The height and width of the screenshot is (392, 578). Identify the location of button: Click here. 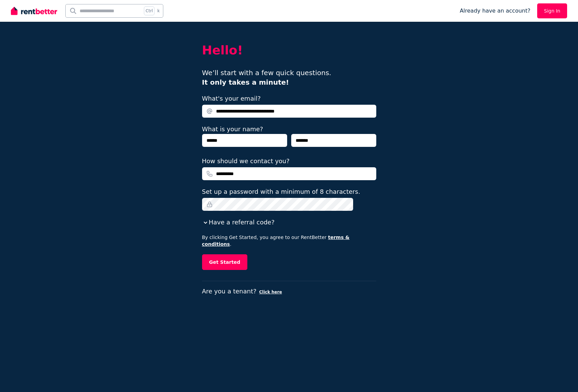
(271, 292).